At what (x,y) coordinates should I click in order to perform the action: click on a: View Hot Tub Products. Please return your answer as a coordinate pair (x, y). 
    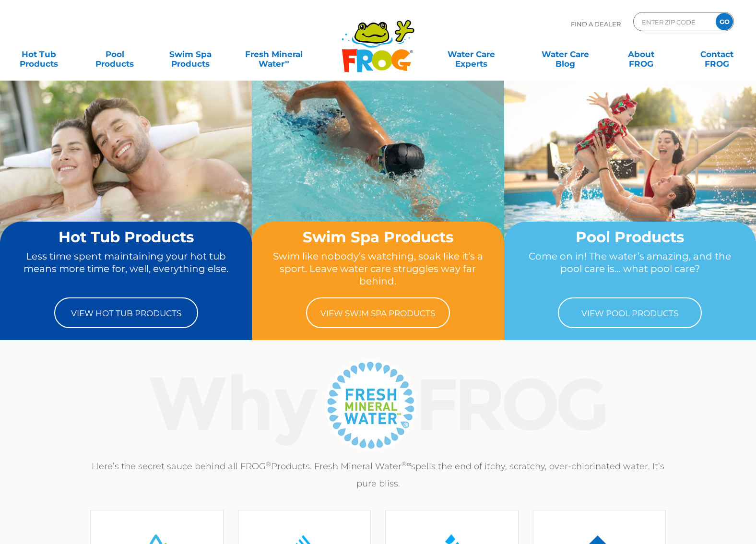
    Looking at the image, I should click on (126, 313).